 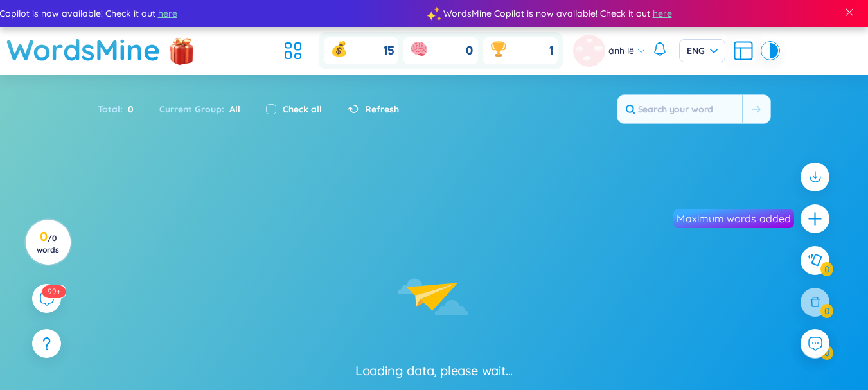 I want to click on a: WordsMine, so click(x=84, y=50).